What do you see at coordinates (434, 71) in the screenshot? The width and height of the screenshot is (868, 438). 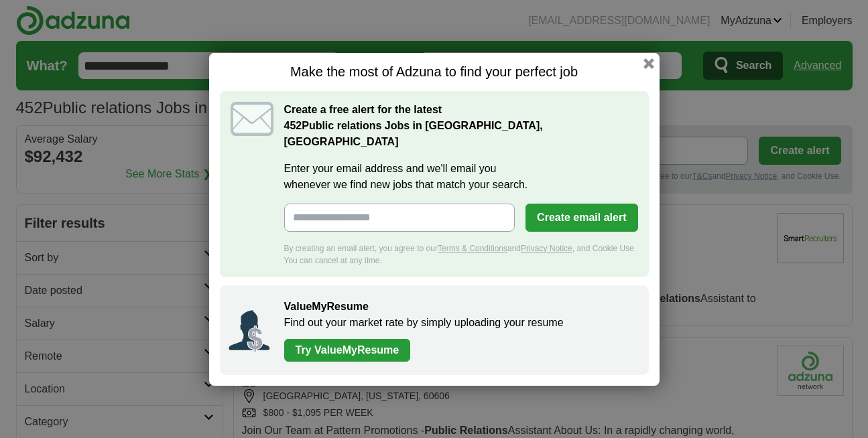 I see `h1: Make the most of Adzuna to find your perfect job` at bounding box center [434, 71].